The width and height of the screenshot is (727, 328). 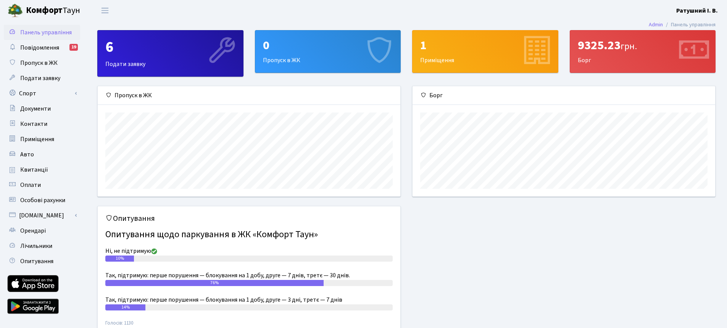 What do you see at coordinates (35, 109) in the screenshot?
I see `span: Документи` at bounding box center [35, 109].